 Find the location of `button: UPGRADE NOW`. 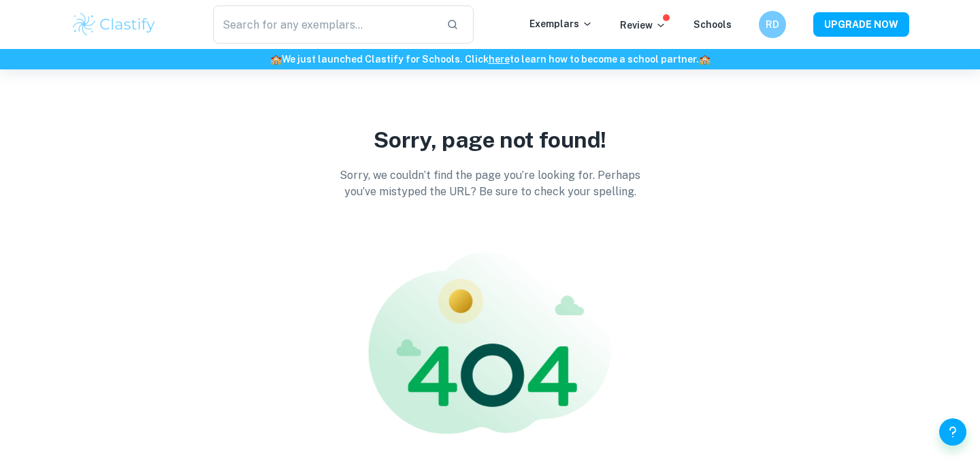

button: UPGRADE NOW is located at coordinates (860, 24).